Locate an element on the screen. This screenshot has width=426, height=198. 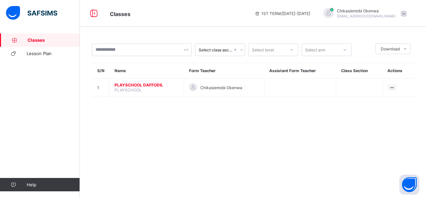
img: safsims is located at coordinates (32, 13).